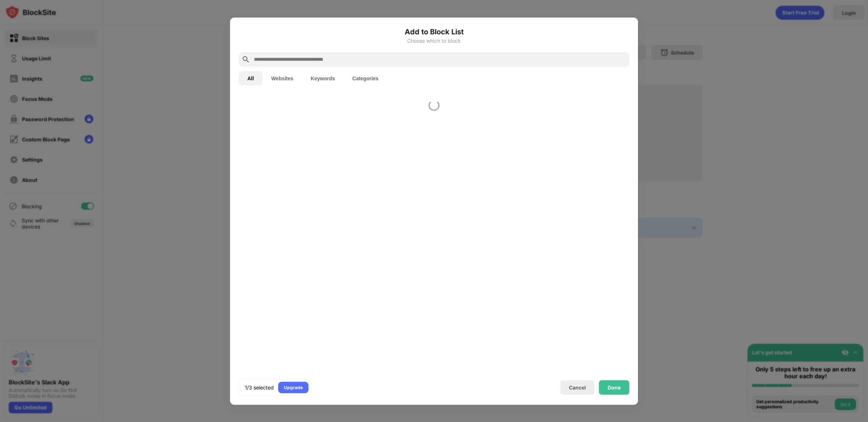 Image resolution: width=868 pixels, height=422 pixels. I want to click on div: Cancel, so click(577, 387).